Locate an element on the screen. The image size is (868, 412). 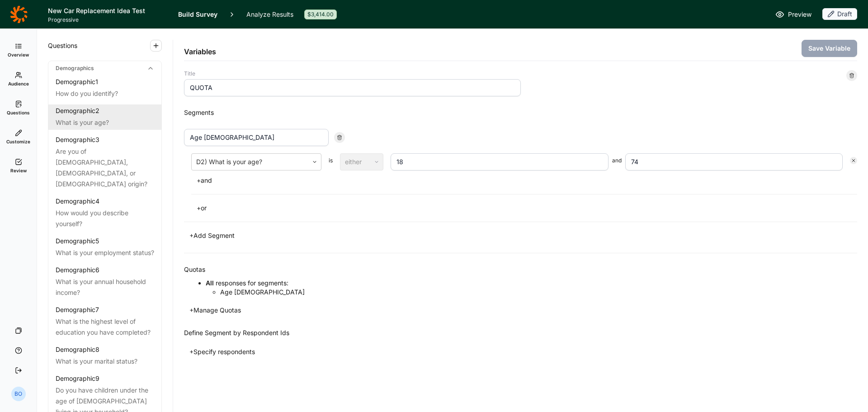
div: $3,414.00 is located at coordinates (320, 15).